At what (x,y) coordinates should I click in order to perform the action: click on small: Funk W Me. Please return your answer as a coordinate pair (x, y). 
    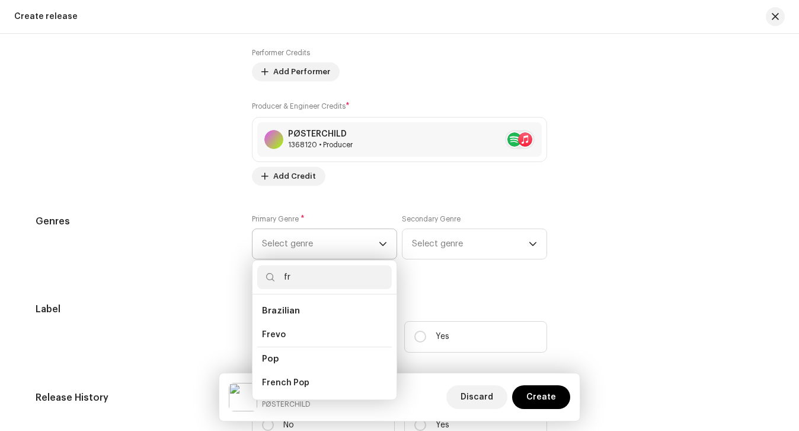
    Looking at the image, I should click on (287, 404).